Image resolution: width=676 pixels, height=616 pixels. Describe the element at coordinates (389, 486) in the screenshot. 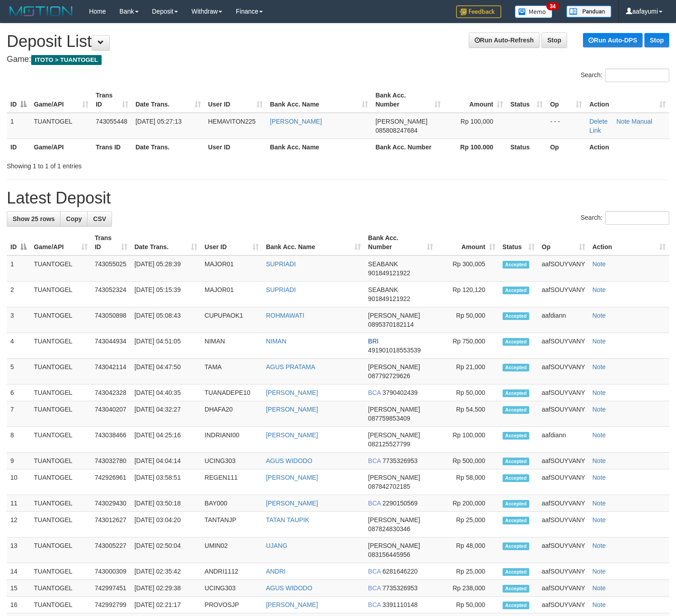

I see `span: Copy 087842702185 to clipboard` at that location.